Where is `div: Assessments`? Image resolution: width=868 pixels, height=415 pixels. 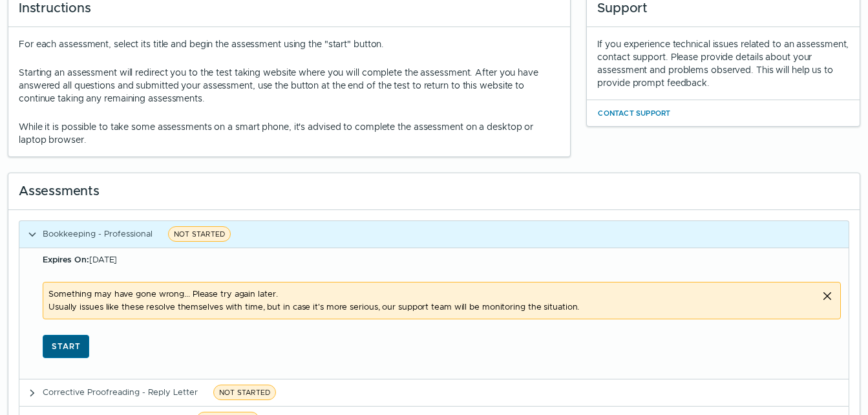
div: Assessments is located at coordinates (434, 191).